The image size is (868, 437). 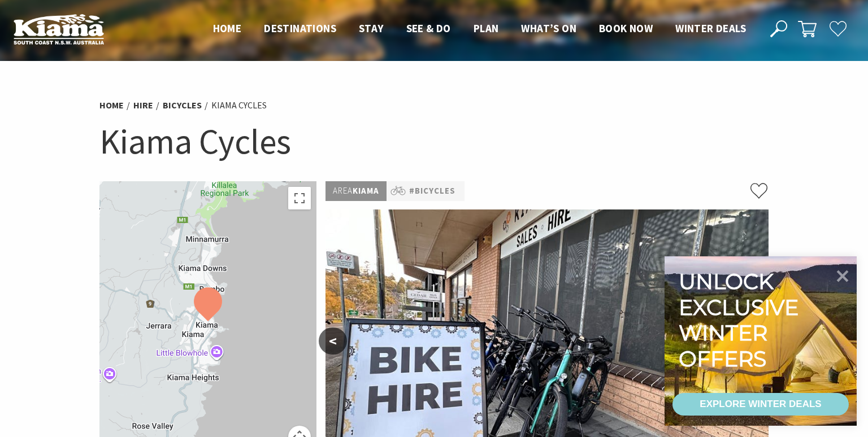 What do you see at coordinates (434, 141) in the screenshot?
I see `h1: Kiama Cycles` at bounding box center [434, 141].